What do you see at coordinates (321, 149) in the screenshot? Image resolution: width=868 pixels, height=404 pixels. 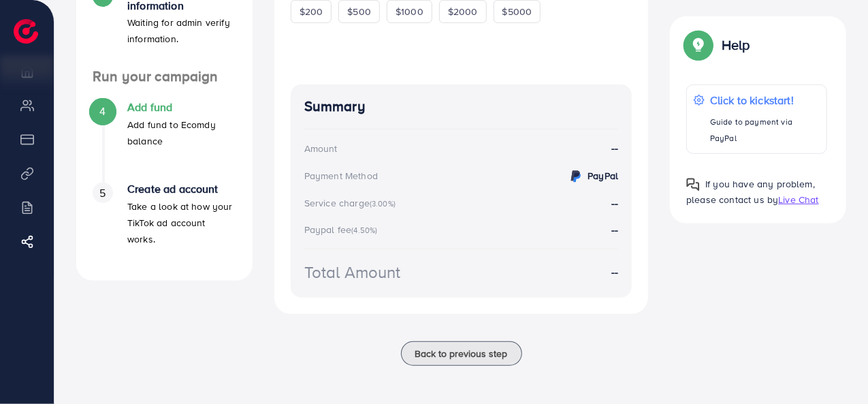 I see `div: Amount` at bounding box center [321, 149].